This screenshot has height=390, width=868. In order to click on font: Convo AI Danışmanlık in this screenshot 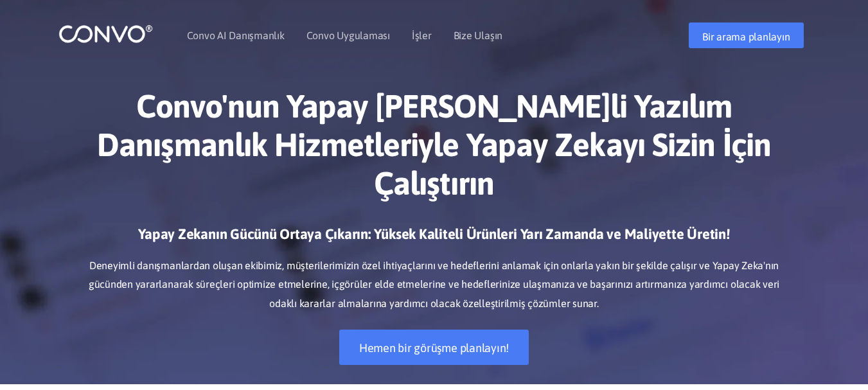, I will do `click(235, 35)`.